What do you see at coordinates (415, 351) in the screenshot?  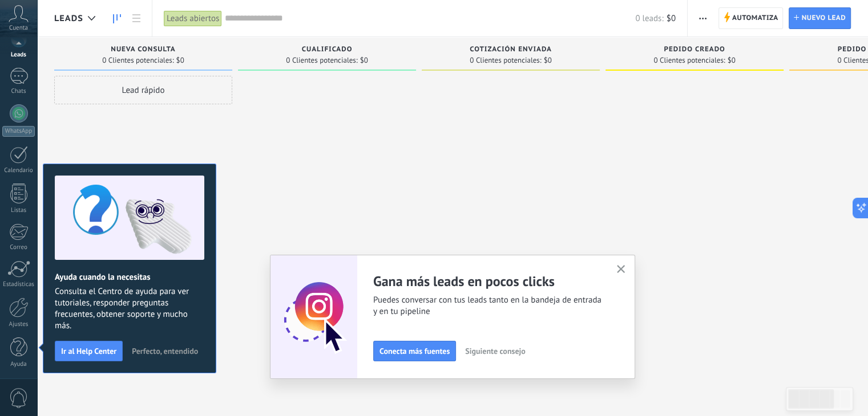 I see `button: Conecta más fuentes` at bounding box center [415, 351].